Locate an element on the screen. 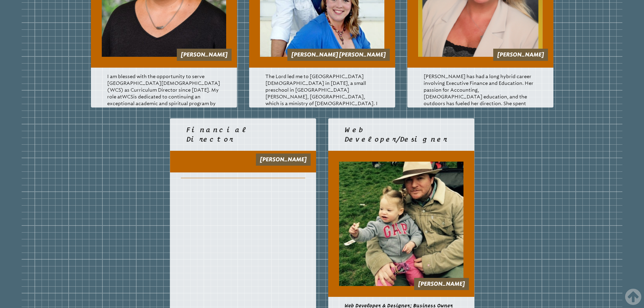  img: adam-with-alma-square_320_320_95_c1.jpg is located at coordinates (401, 224).